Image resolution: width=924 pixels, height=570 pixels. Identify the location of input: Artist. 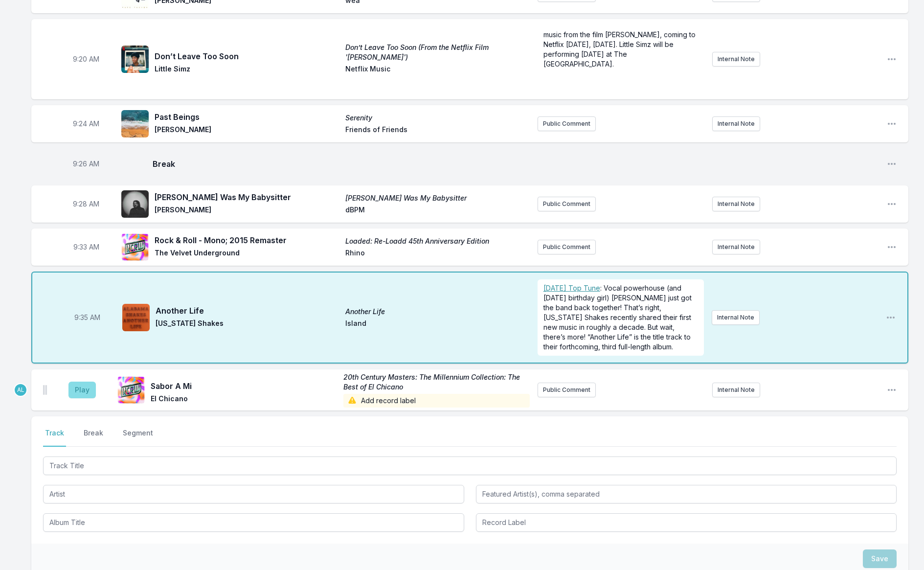
(253, 494).